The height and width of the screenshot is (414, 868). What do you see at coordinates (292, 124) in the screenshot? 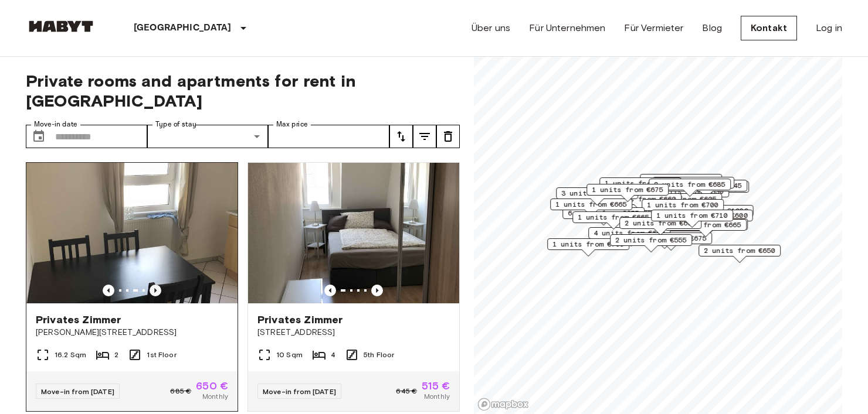
I see `label: Max price` at bounding box center [292, 124].